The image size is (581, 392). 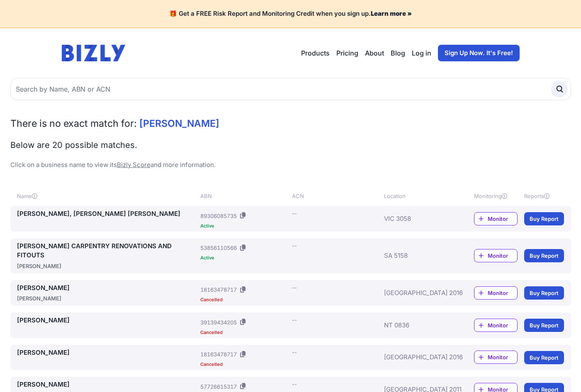 What do you see at coordinates (219, 216) in the screenshot?
I see `div: 89306085735` at bounding box center [219, 216].